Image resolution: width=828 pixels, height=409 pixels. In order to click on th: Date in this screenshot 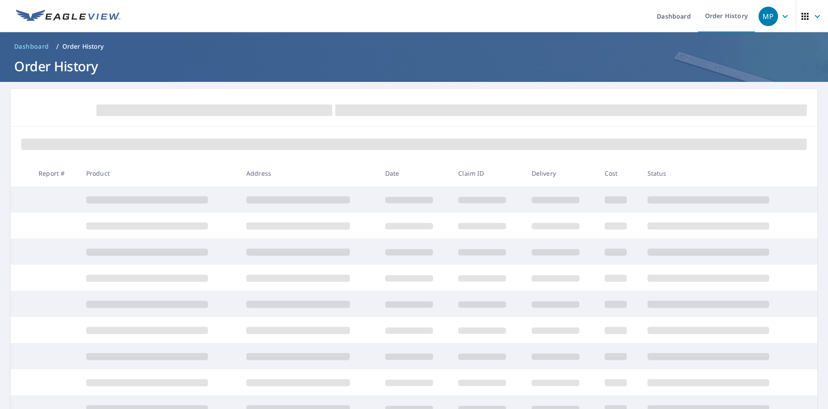, I will do `click(414, 173)`.